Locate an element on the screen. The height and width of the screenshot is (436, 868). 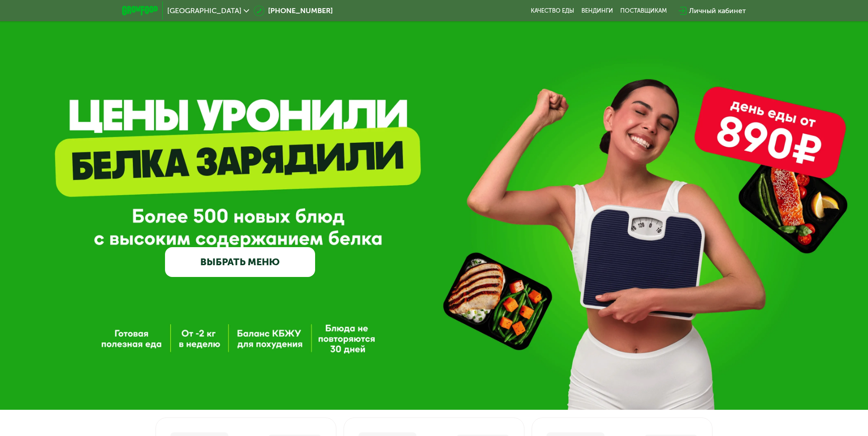
a: Вендинги is located at coordinates (597, 11).